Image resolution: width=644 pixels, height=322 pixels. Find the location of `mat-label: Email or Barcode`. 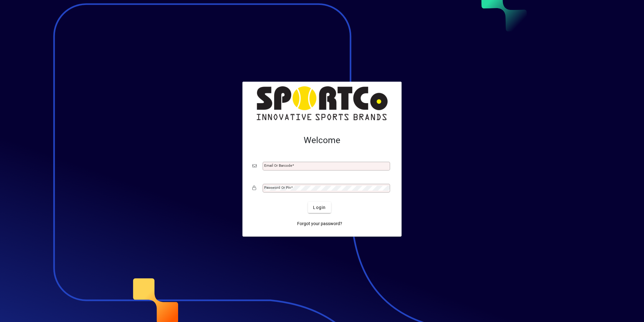

mat-label: Email or Barcode is located at coordinates (278, 165).